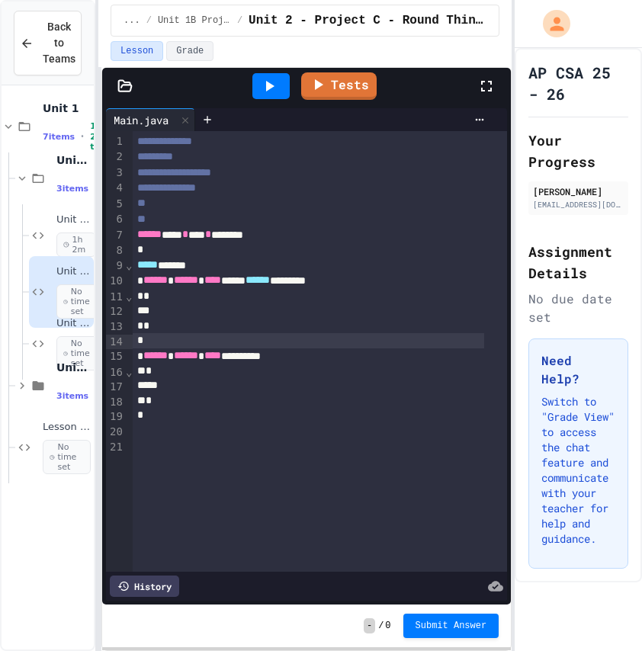 Image resolution: width=642 pixels, height=651 pixels. I want to click on div: 17, so click(115, 387).